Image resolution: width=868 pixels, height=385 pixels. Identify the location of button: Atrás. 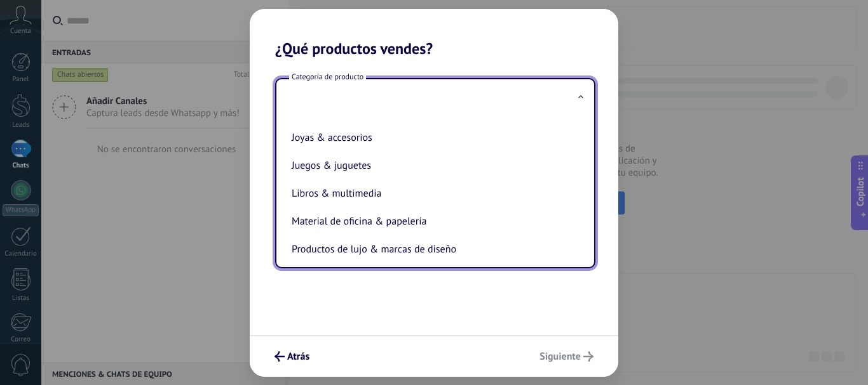
(292, 357).